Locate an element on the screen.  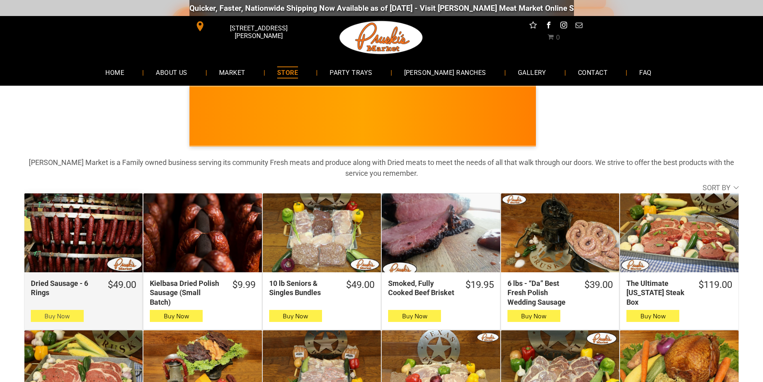
a: CONTACT is located at coordinates (593, 72).